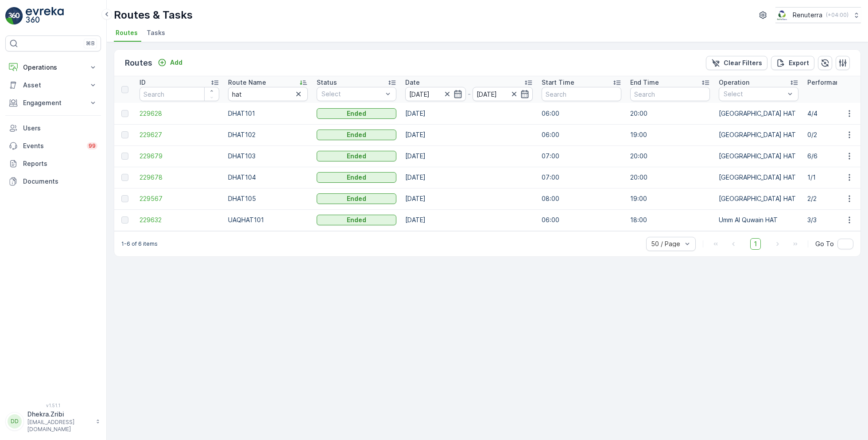  What do you see at coordinates (153, 15) in the screenshot?
I see `p: Routes & Tasks` at bounding box center [153, 15].